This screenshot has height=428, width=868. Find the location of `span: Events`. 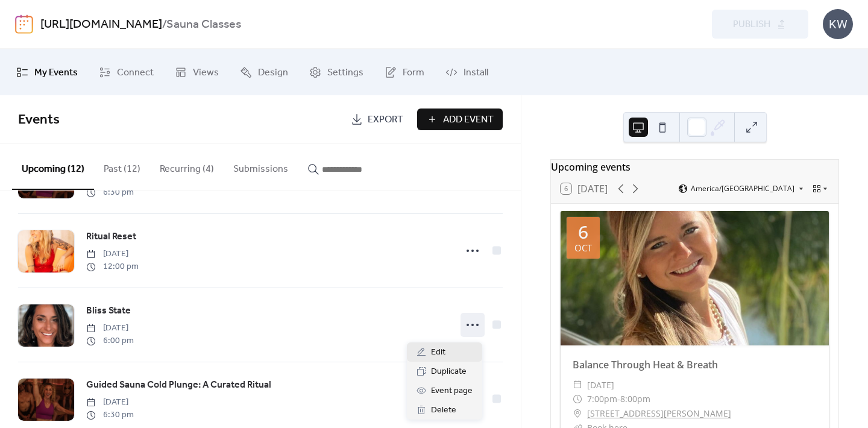

span: Events is located at coordinates (39, 120).